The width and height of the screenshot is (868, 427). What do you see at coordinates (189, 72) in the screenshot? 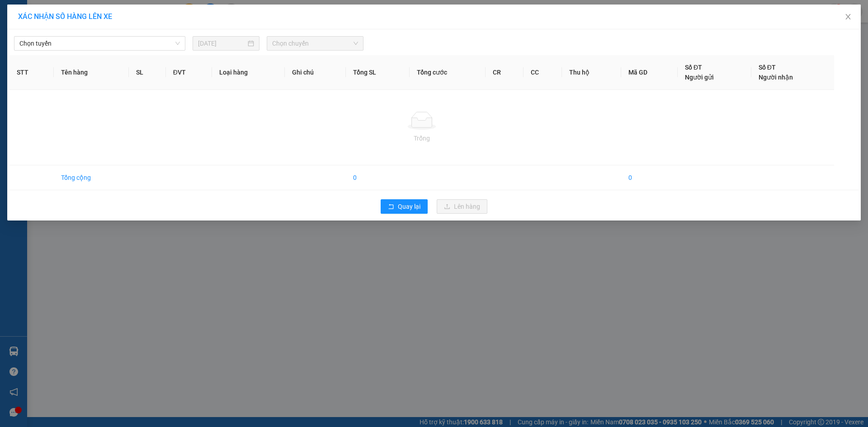
I see `th: ĐVT` at bounding box center [189, 72].